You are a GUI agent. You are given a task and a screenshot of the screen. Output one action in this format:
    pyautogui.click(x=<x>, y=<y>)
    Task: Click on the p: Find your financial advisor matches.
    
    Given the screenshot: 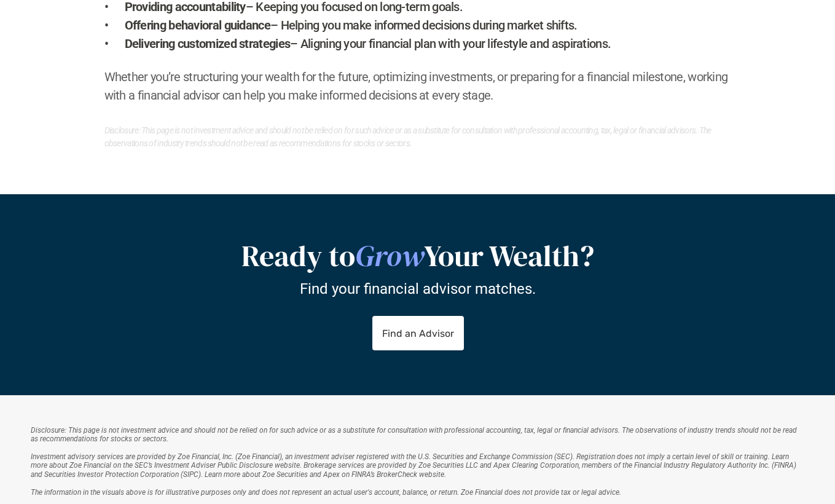 What is the action you would take?
    pyautogui.click(x=418, y=289)
    